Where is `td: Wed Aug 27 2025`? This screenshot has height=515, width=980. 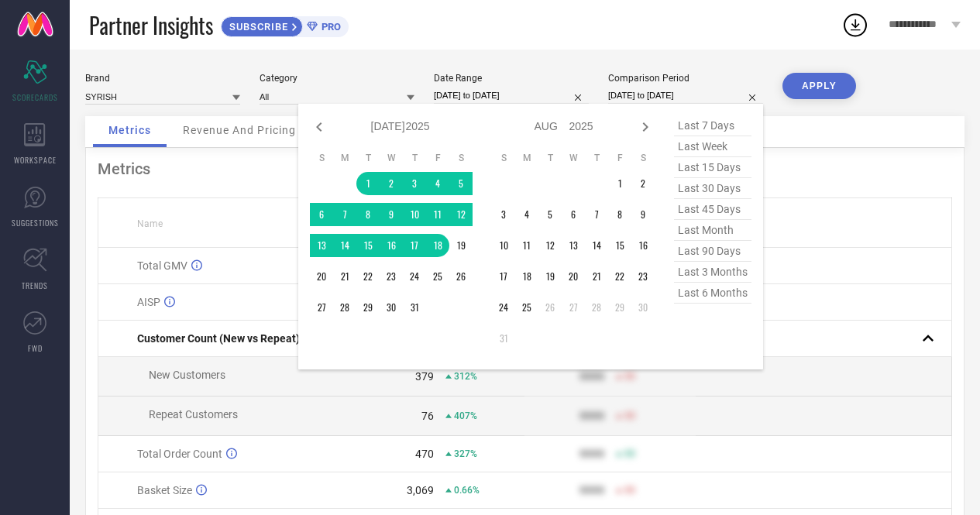 td: Wed Aug 27 2025 is located at coordinates (573, 307).